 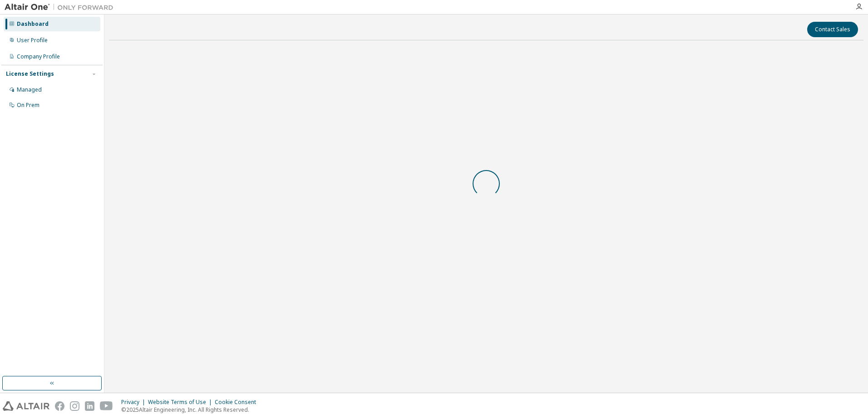 What do you see at coordinates (62, 7) in the screenshot?
I see `img: Altair One` at bounding box center [62, 7].